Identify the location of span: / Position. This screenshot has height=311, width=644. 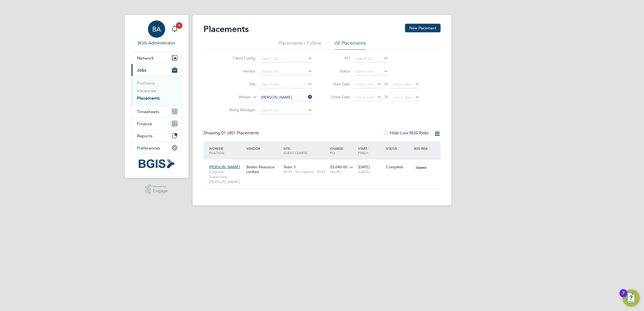
(217, 150).